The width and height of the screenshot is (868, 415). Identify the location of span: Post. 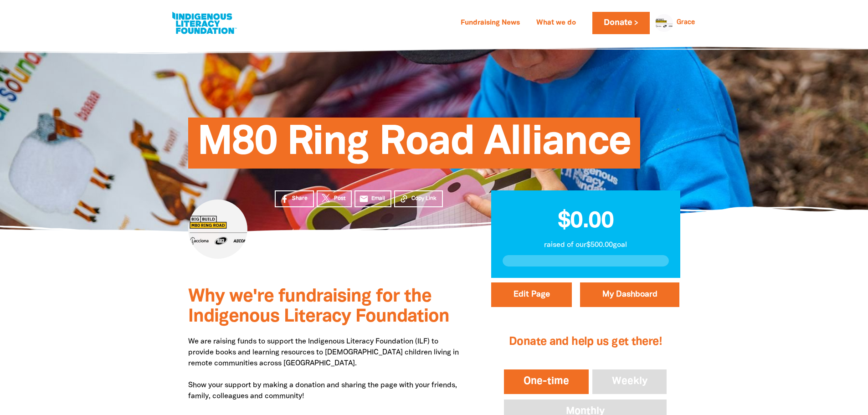
(339, 198).